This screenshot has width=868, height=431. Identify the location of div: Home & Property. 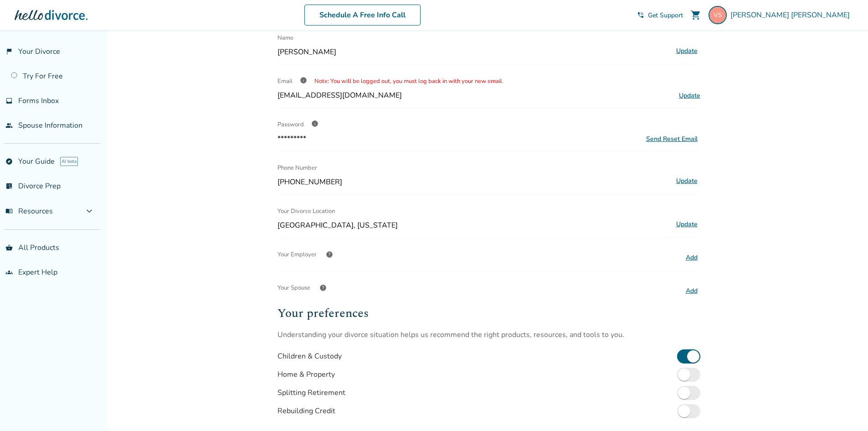
(306, 375).